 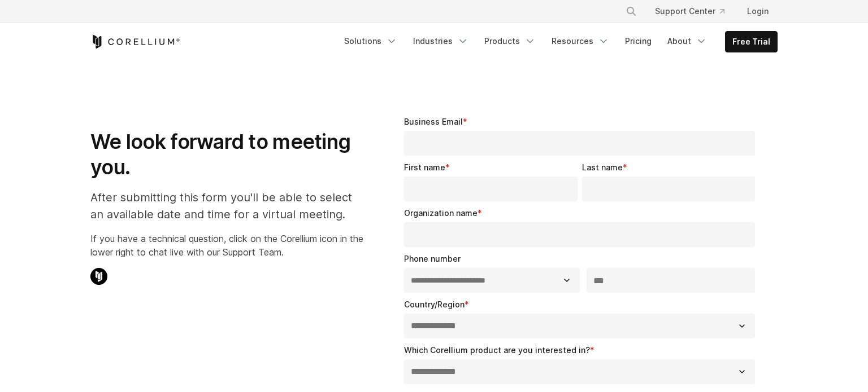 I want to click on a: Solutions, so click(x=370, y=41).